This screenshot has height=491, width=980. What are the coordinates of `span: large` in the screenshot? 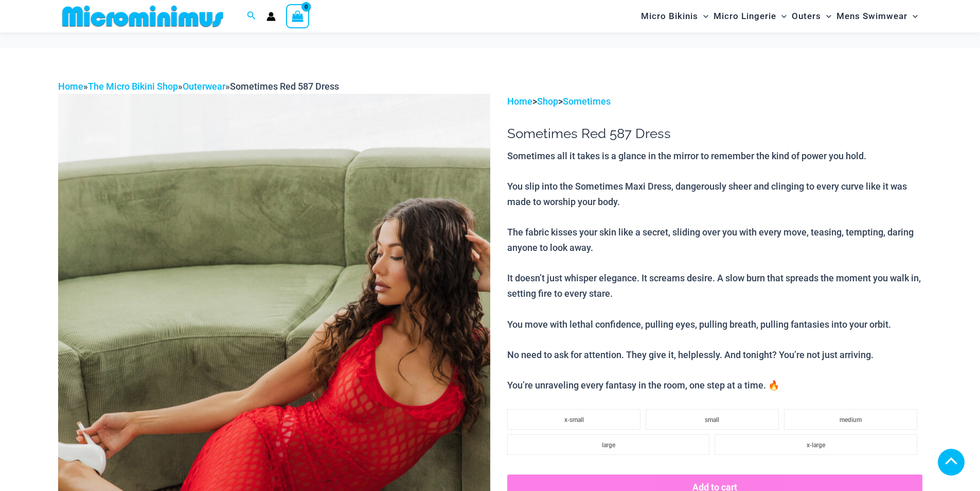 It's located at (609, 445).